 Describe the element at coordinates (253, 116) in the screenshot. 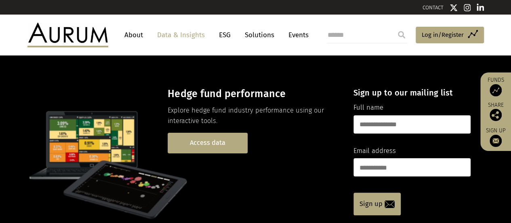

I see `p: Explore hedge fund industry performance using our interactive tools.` at that location.